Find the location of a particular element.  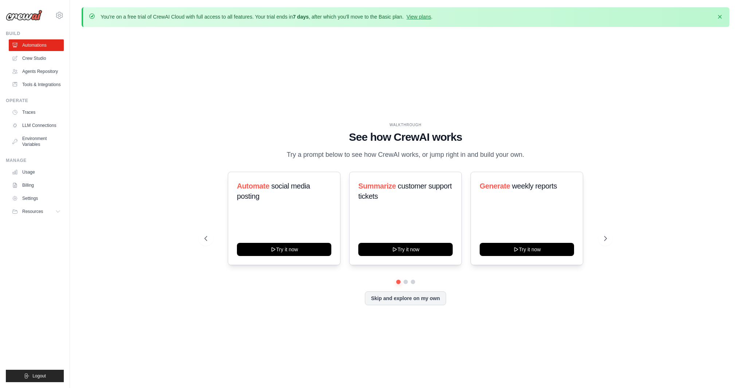

div: WALKTHROUGH is located at coordinates (406, 125).